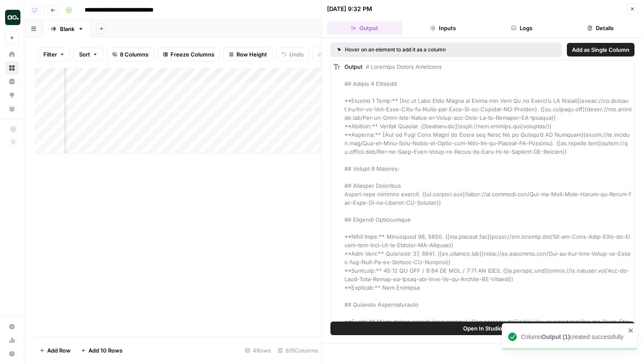 Image resolution: width=643 pixels, height=364 pixels. Describe the element at coordinates (600, 50) in the screenshot. I see `button: Add as Single Column` at that location.